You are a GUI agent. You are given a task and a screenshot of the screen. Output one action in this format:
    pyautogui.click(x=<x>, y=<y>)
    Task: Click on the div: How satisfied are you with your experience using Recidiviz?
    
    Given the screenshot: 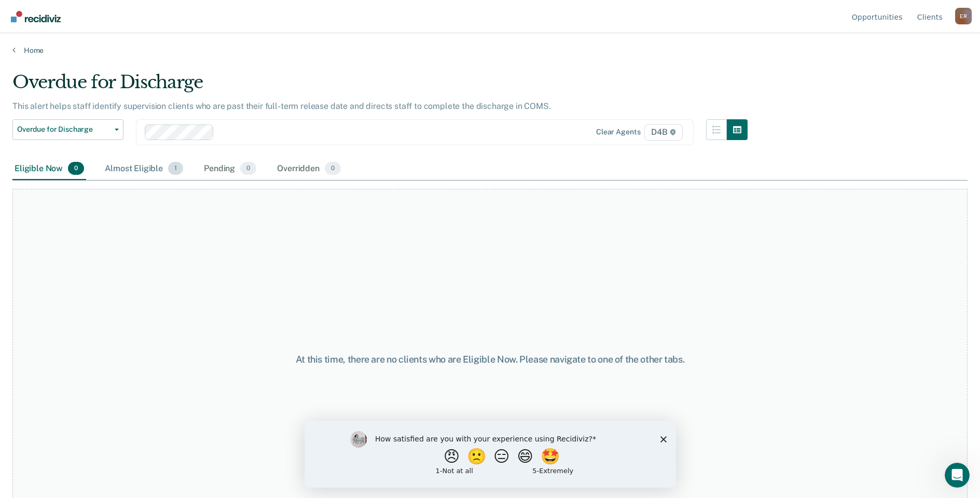 What is the action you would take?
    pyautogui.click(x=190, y=19)
    